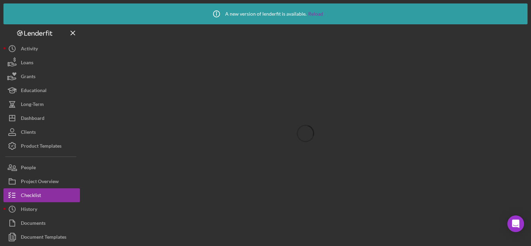 The image size is (531, 246). What do you see at coordinates (42, 90) in the screenshot?
I see `a: Educational` at bounding box center [42, 90].